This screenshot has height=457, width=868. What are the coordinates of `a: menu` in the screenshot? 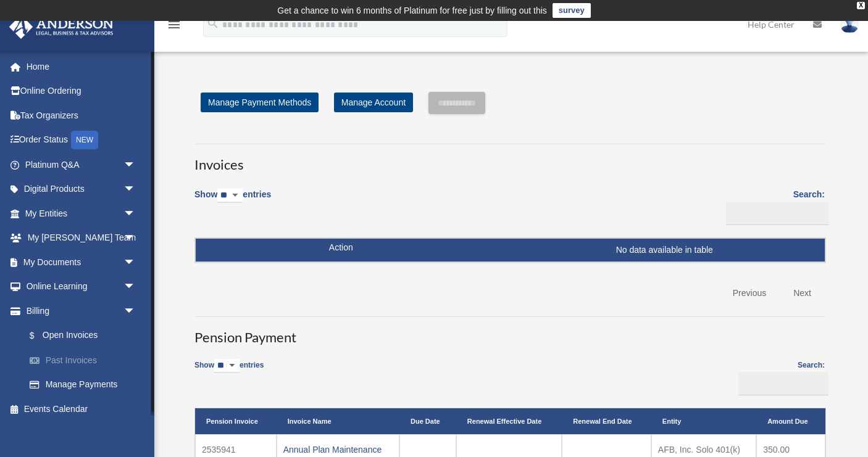 It's located at (174, 27).